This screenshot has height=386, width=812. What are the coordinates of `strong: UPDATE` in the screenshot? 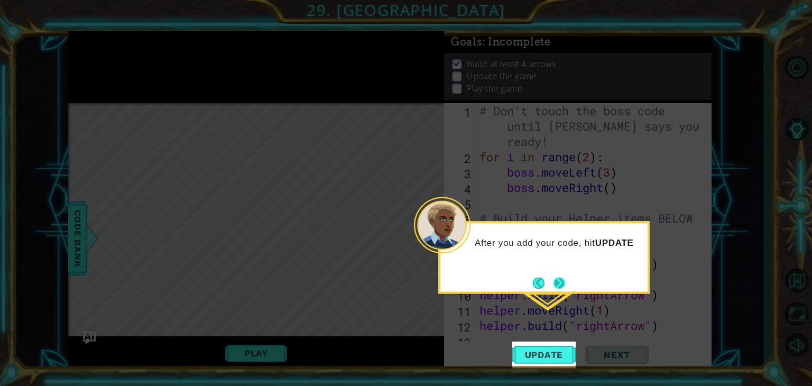 It's located at (614, 243).